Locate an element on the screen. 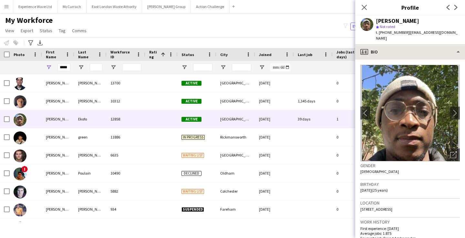 The image size is (465, 238). div: 5882 is located at coordinates (126, 191).